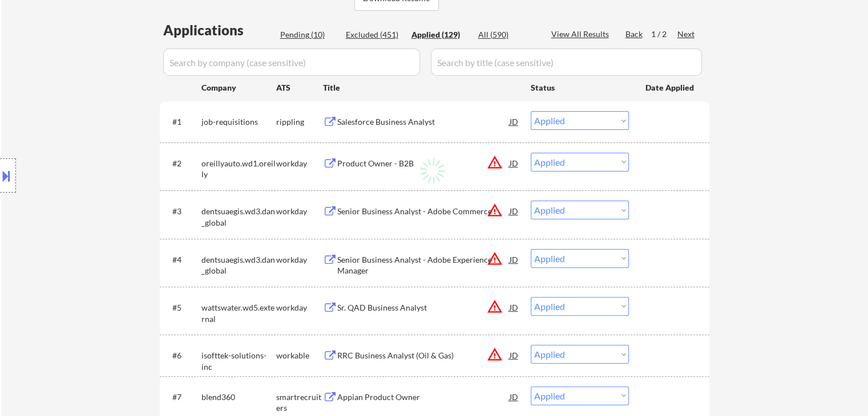 The width and height of the screenshot is (868, 416). I want to click on div: rippling, so click(299, 122).